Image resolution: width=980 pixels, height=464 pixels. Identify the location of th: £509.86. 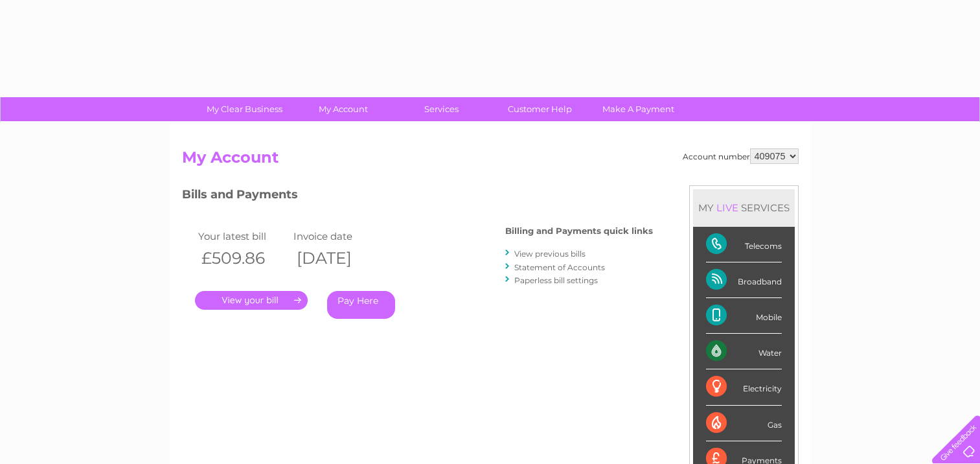
(243, 258).